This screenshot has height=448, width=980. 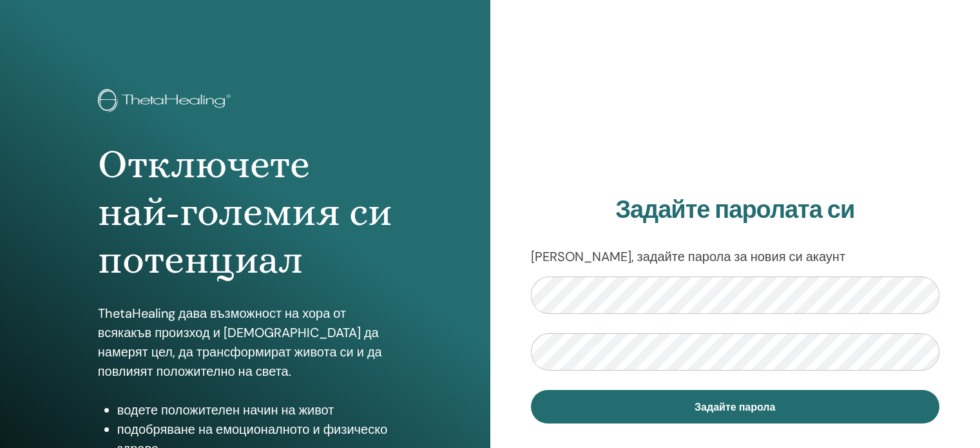 I want to click on h2: Задайте паролата си, so click(x=735, y=210).